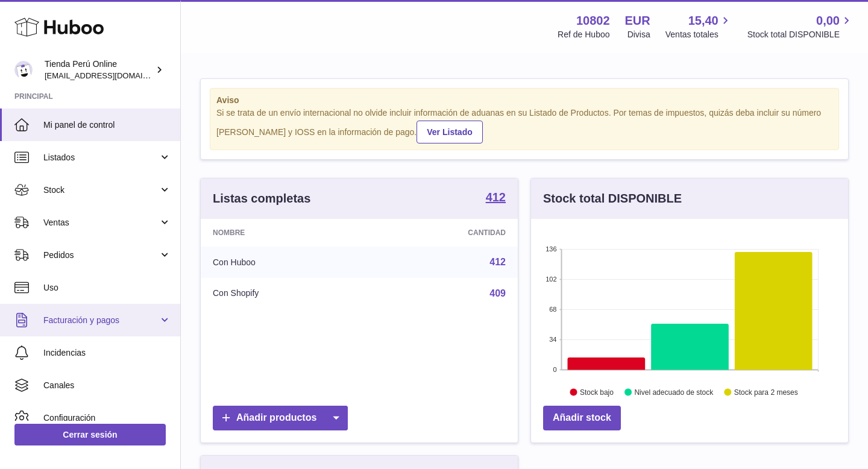 The image size is (868, 469). I want to click on strong: 10802, so click(593, 20).